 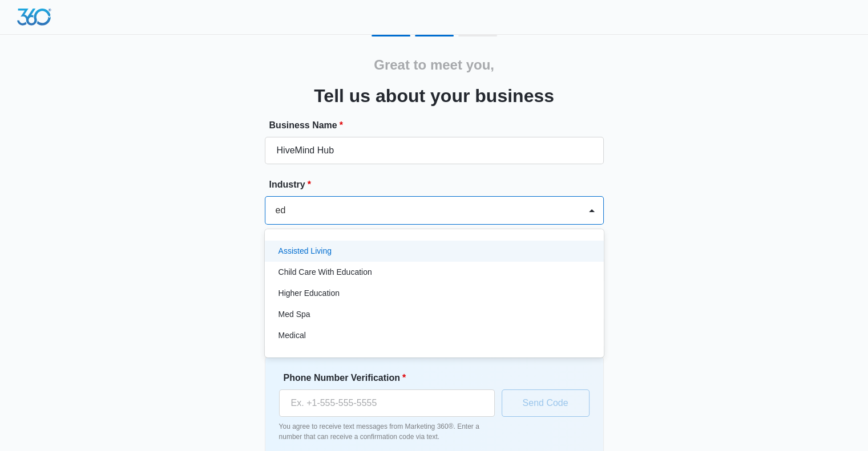 What do you see at coordinates (292, 335) in the screenshot?
I see `p: Medical` at bounding box center [292, 335].